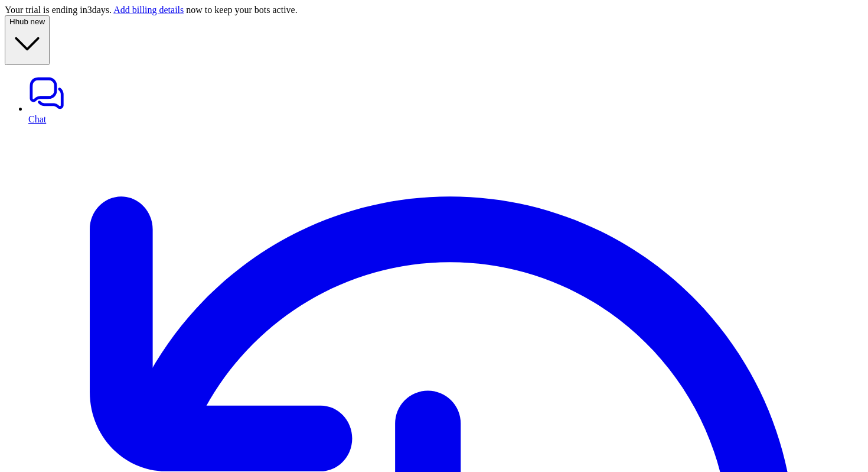 The width and height of the screenshot is (868, 472). I want to click on a: Add billing details, so click(148, 10).